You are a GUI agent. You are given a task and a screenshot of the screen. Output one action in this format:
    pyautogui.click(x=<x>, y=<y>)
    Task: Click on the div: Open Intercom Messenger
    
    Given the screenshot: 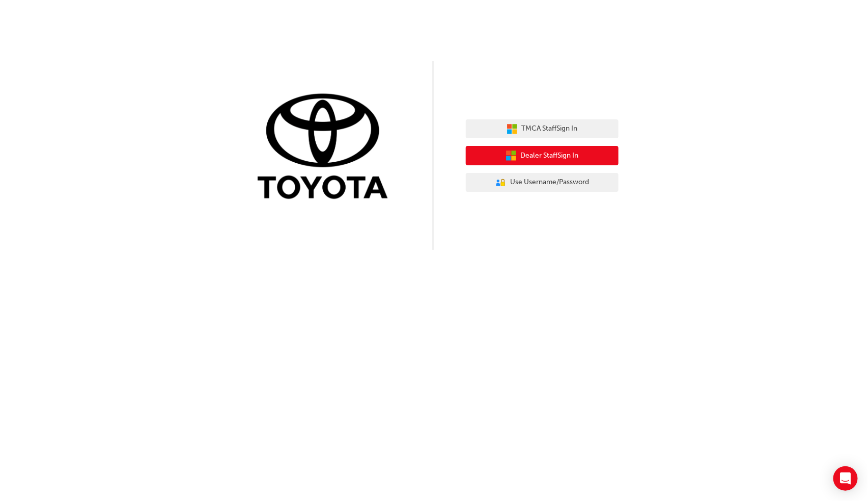 What is the action you would take?
    pyautogui.click(x=846, y=478)
    